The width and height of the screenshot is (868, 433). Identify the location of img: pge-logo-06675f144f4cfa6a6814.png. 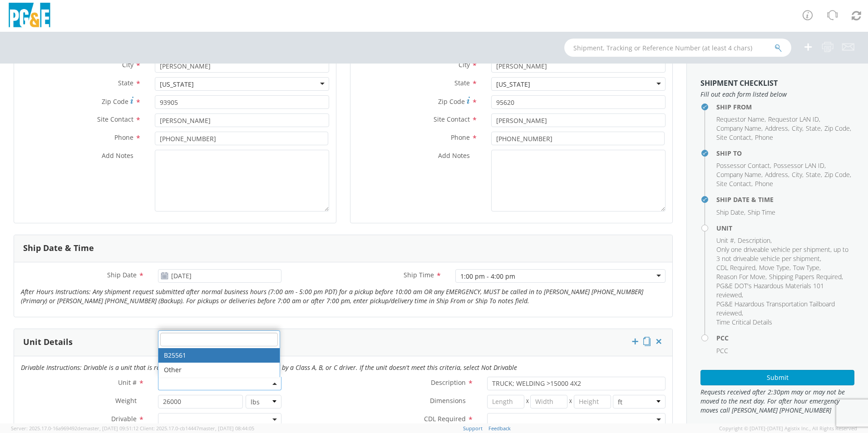
(30, 16).